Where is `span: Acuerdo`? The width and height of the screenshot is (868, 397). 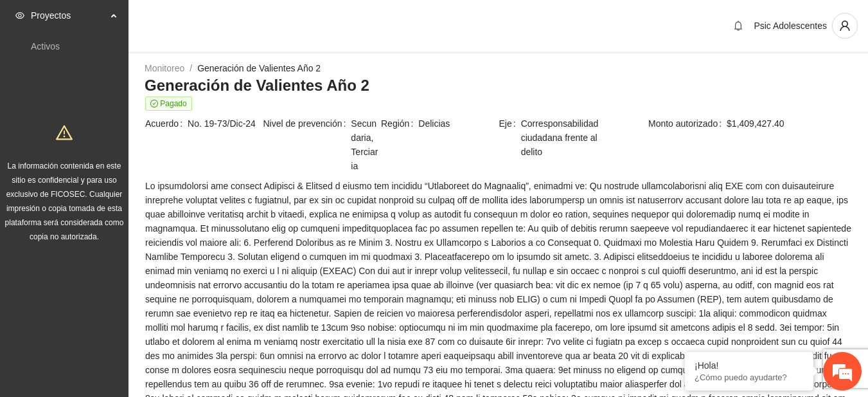
span: Acuerdo is located at coordinates (166, 123).